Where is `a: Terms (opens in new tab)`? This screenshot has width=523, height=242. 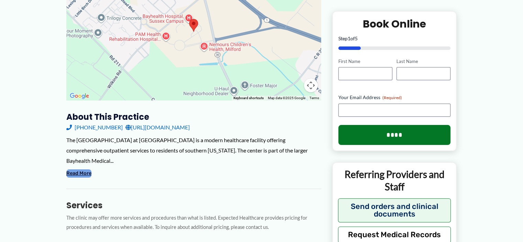
a: Terms (opens in new tab) is located at coordinates (314, 98).